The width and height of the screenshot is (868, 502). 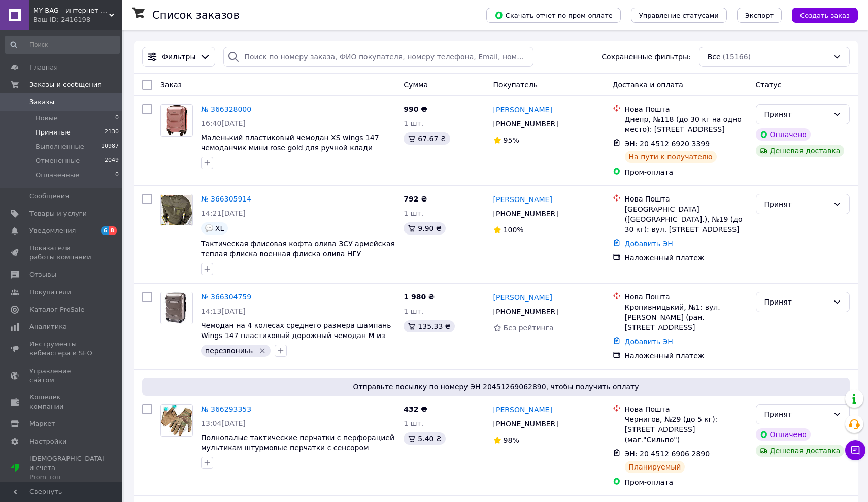 What do you see at coordinates (112, 133) in the screenshot?
I see `span: 2130` at bounding box center [112, 133].